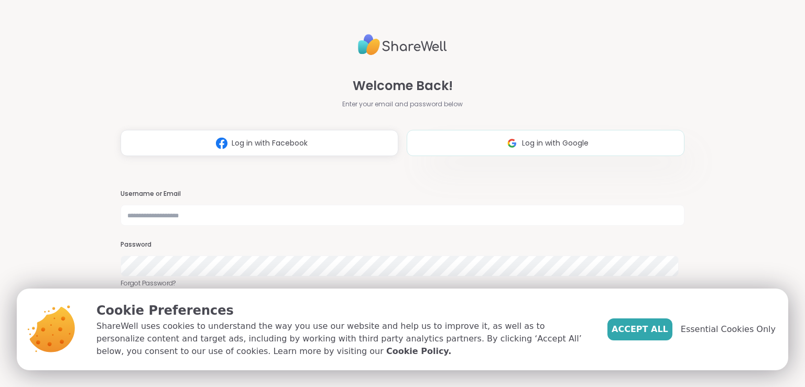 This screenshot has height=387, width=805. Describe the element at coordinates (402, 45) in the screenshot. I see `img: ShareWell Logo` at that location.